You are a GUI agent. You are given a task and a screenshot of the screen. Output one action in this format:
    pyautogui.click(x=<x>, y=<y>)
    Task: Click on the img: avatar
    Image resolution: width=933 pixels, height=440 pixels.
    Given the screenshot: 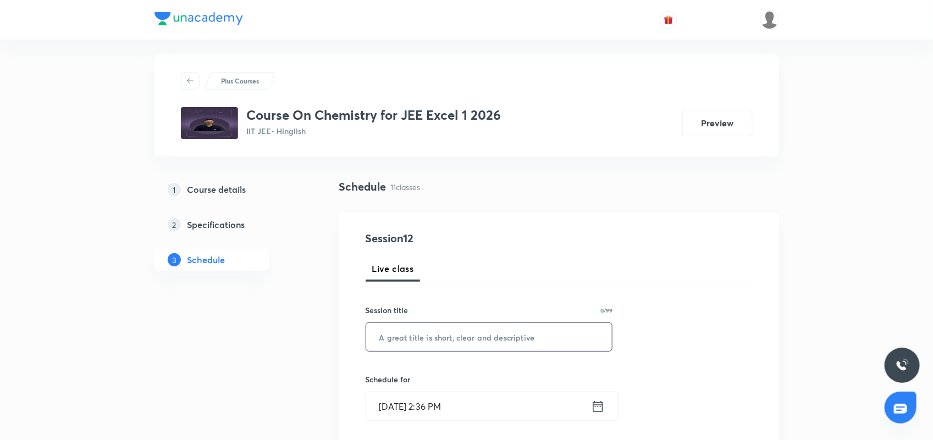 What is the action you would take?
    pyautogui.click(x=668, y=20)
    